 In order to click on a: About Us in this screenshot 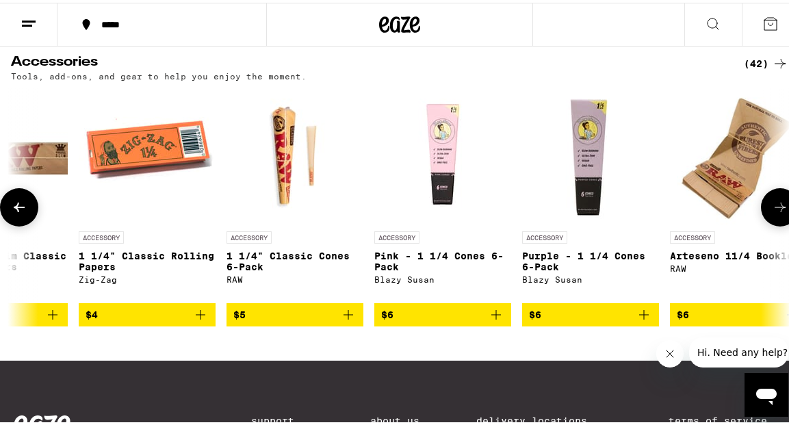, I will do `click(395, 418)`.